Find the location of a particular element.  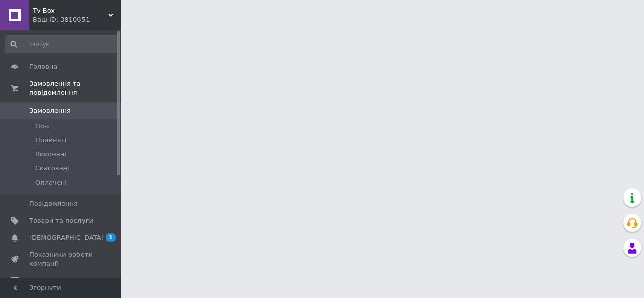

span: Прийняті is located at coordinates (51, 140).